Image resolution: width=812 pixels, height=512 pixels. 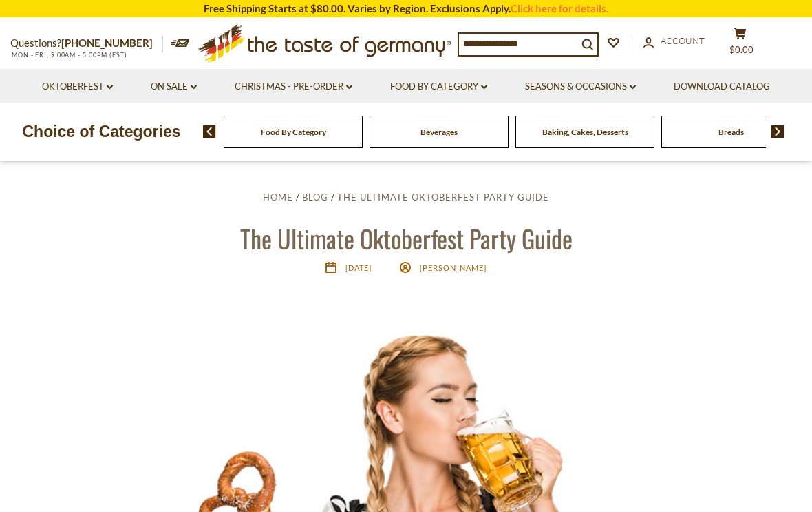 I want to click on button: $0.00, so click(x=739, y=44).